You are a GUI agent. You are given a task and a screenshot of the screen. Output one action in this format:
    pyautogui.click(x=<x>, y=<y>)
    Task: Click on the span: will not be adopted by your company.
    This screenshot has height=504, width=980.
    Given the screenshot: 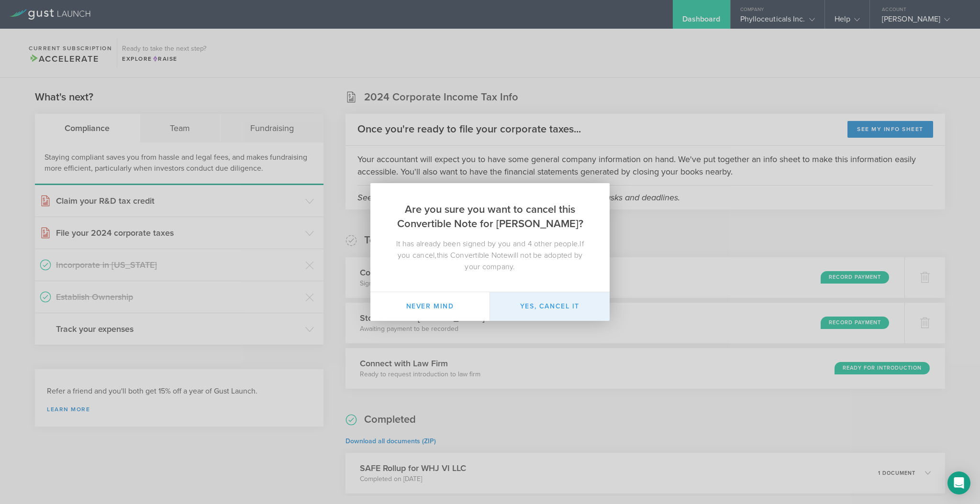 What is the action you would take?
    pyautogui.click(x=523, y=261)
    